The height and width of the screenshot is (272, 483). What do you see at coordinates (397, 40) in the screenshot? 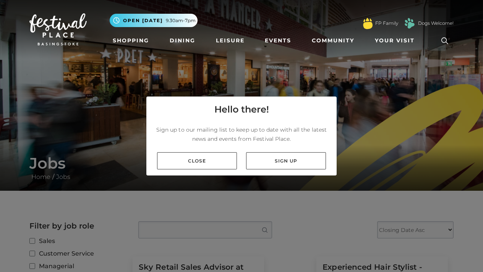
I see `a: Your Visit` at bounding box center [397, 40].